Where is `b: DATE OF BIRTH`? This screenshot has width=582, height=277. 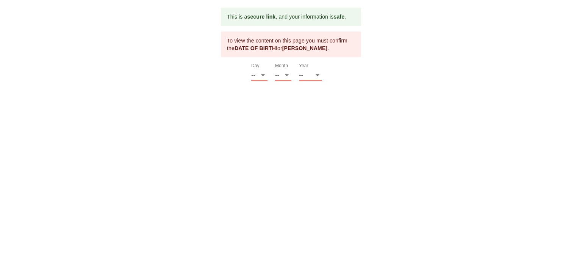
b: DATE OF BIRTH is located at coordinates (255, 48).